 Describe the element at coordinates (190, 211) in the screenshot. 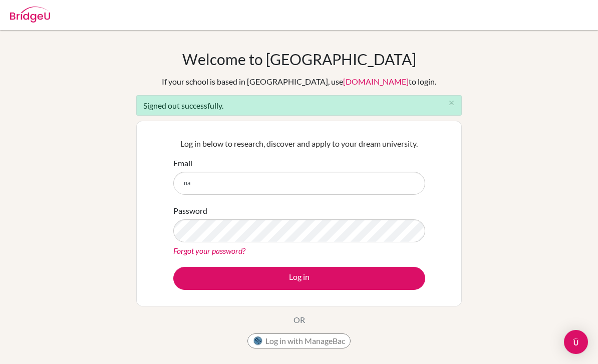

I see `label: Password` at that location.